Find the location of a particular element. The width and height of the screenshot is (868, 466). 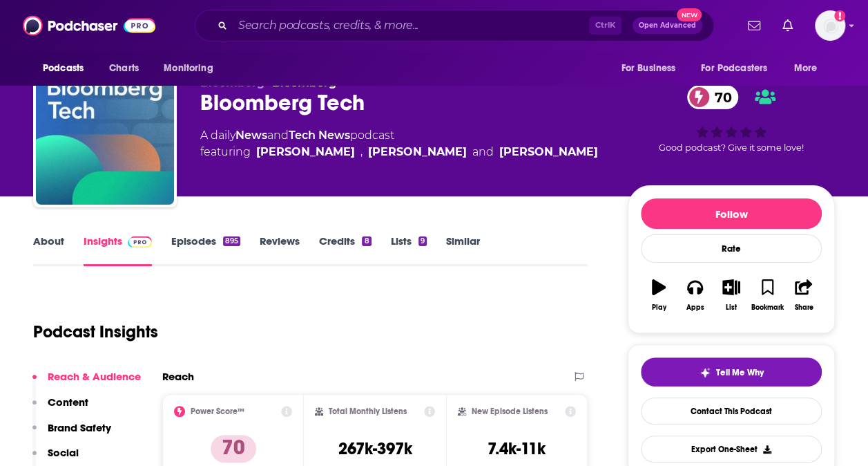

span: Monitoring is located at coordinates (188, 68).